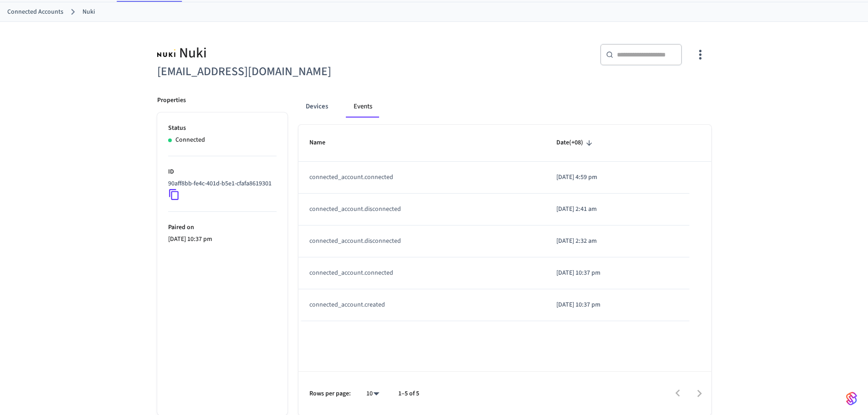 Image resolution: width=868 pixels, height=415 pixels. What do you see at coordinates (323, 143) in the screenshot?
I see `span: Name` at bounding box center [323, 143].